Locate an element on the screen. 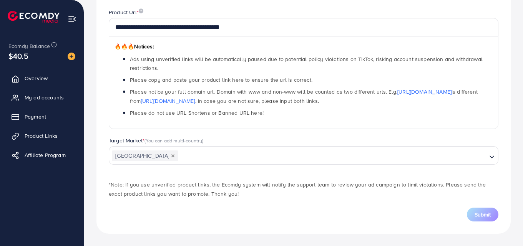  span: Notices: is located at coordinates (134, 47).